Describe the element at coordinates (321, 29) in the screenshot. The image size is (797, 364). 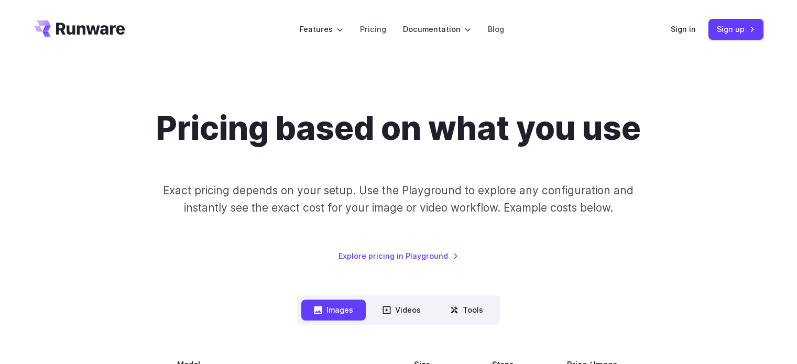
I see `label: Features` at that location.